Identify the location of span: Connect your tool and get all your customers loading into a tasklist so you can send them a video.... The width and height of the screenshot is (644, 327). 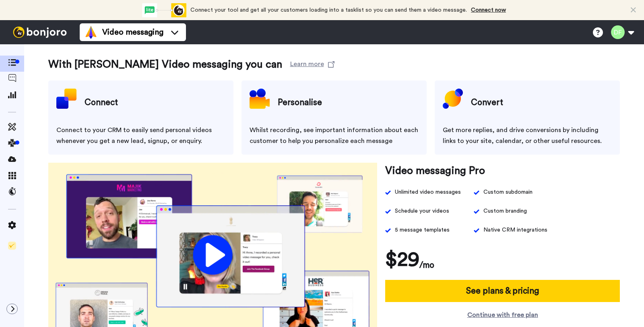
(328, 10).